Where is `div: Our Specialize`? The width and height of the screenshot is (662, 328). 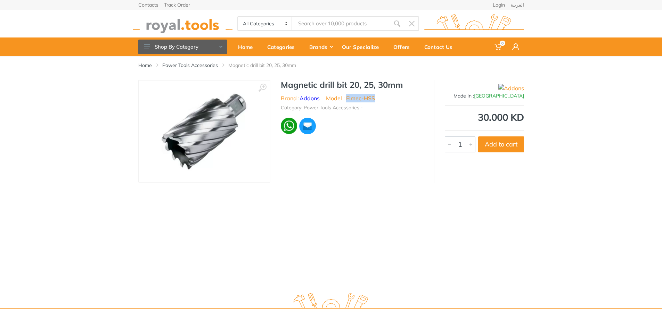 div: Our Specialize is located at coordinates (363, 47).